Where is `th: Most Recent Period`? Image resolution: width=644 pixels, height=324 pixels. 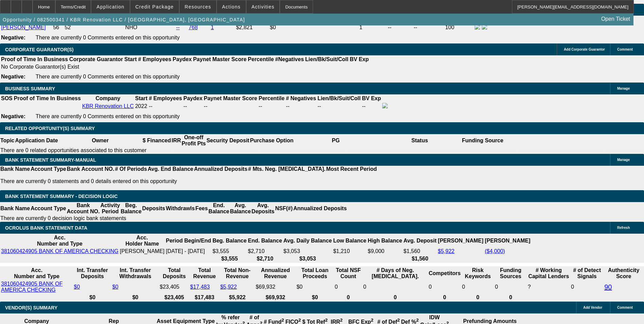 th: Most Recent Period is located at coordinates (351, 169).